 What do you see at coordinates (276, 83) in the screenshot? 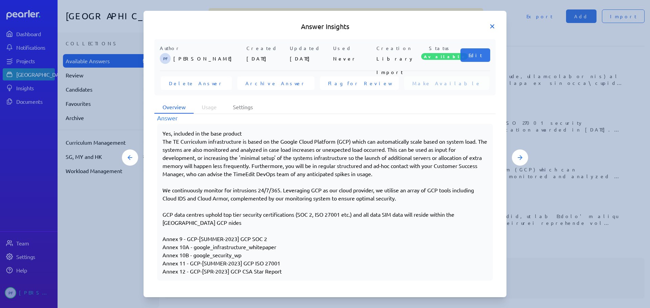
I see `span: Archive Answer` at bounding box center [276, 83].